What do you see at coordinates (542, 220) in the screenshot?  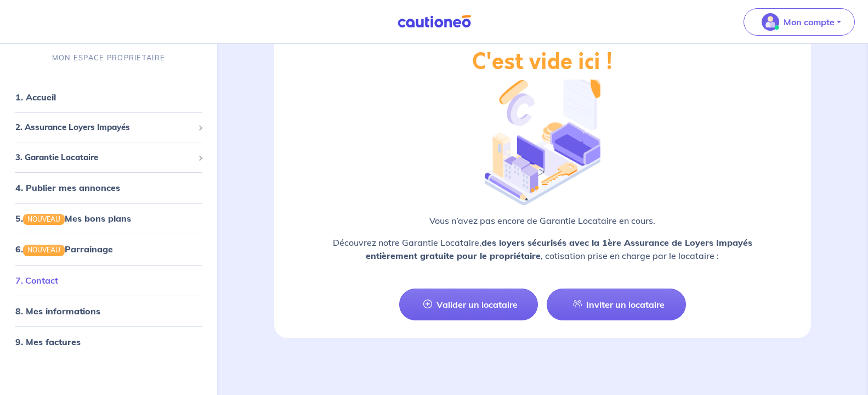 I see `p: Vous n’avez pas encore de Garantie Locataire en cours.` at bounding box center [542, 220].